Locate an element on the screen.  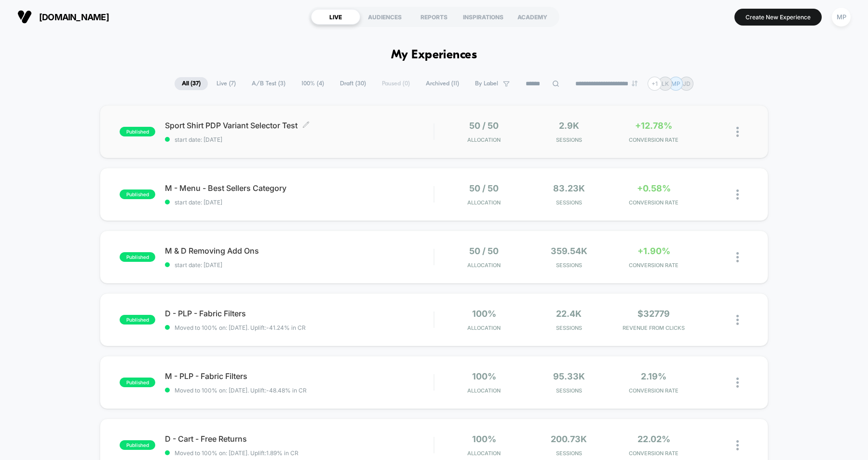
div: ACADEMY is located at coordinates (533, 17).